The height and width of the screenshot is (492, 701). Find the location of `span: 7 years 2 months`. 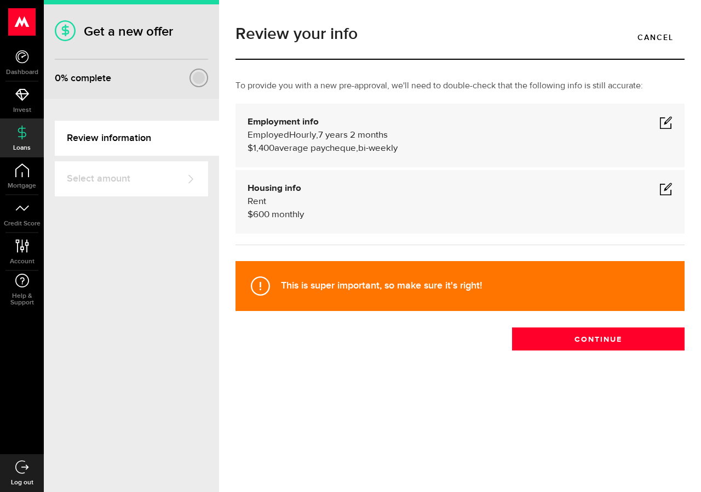

span: 7 years 2 months is located at coordinates (353, 135).